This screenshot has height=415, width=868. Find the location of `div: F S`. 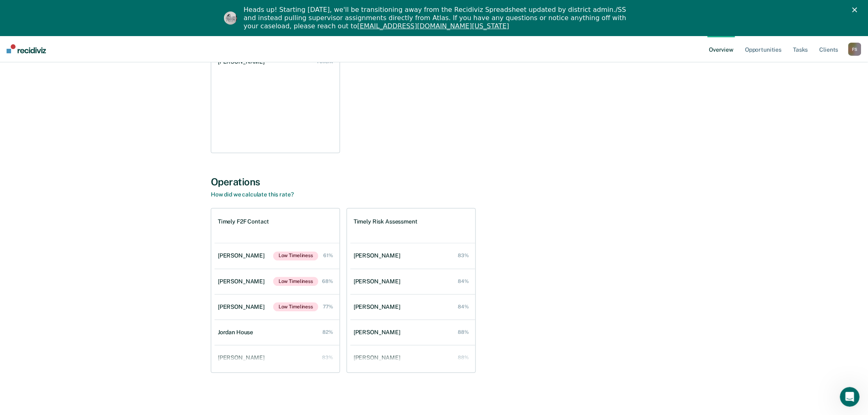

div: F S is located at coordinates (855, 49).